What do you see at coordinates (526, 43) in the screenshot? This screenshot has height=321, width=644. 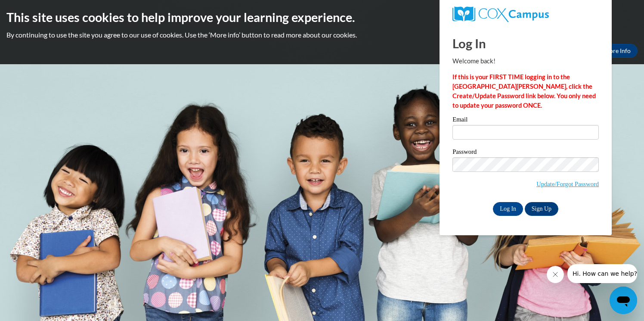 I see `h1: Log In` at bounding box center [526, 43].